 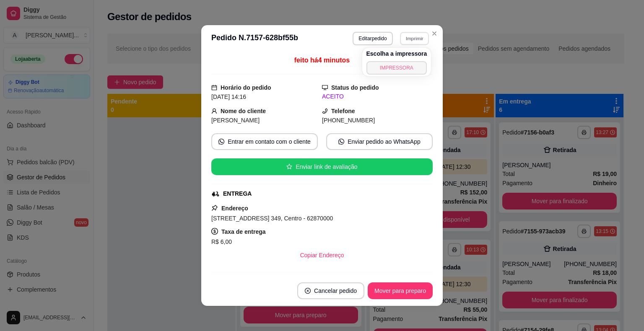 I want to click on strong: Taxa de entrega, so click(x=244, y=232).